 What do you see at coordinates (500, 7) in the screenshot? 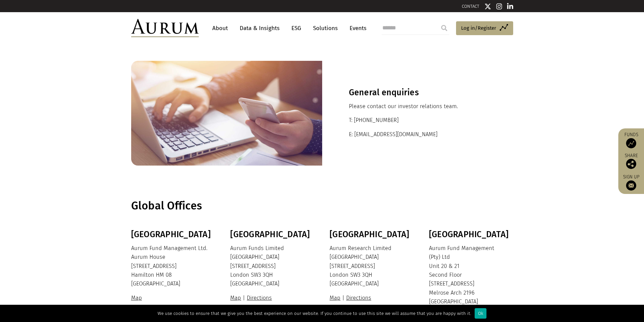
I see `img: Instagram icon` at bounding box center [500, 7].